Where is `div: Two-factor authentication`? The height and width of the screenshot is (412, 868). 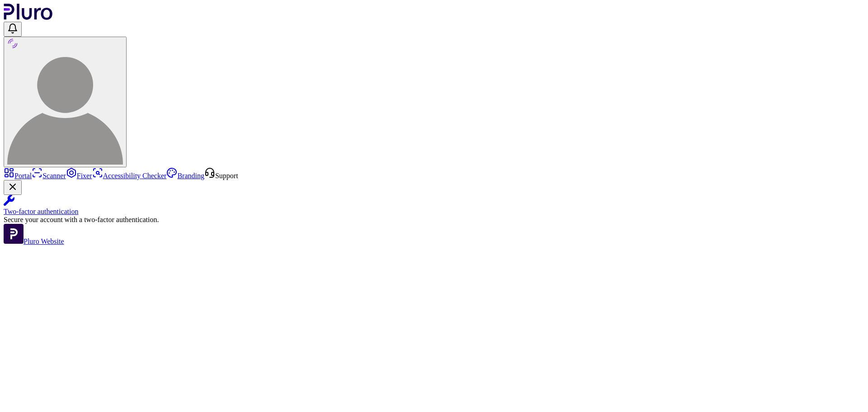
div: Two-factor authentication is located at coordinates (434, 212).